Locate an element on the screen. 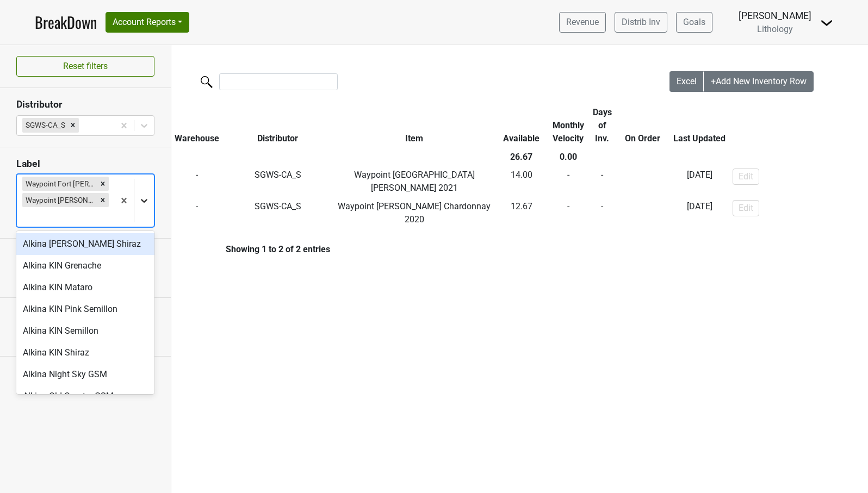 The image size is (868, 493). th: Days of Inv.: activate to sort column ascending is located at coordinates (602, 126).